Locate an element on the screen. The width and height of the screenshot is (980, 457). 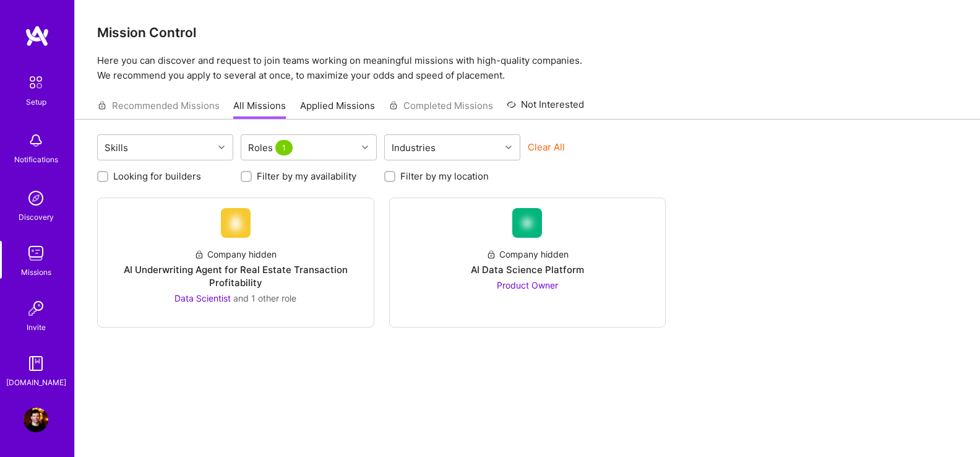
span: and 1 other role is located at coordinates (265, 298).